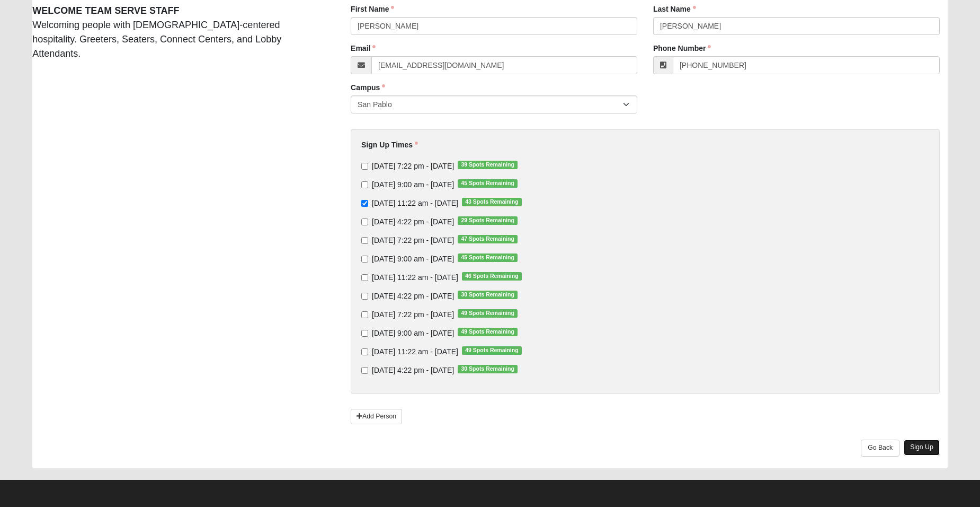 The height and width of the screenshot is (507, 980). Describe the element at coordinates (682, 48) in the screenshot. I see `label: Phone Number` at that location.